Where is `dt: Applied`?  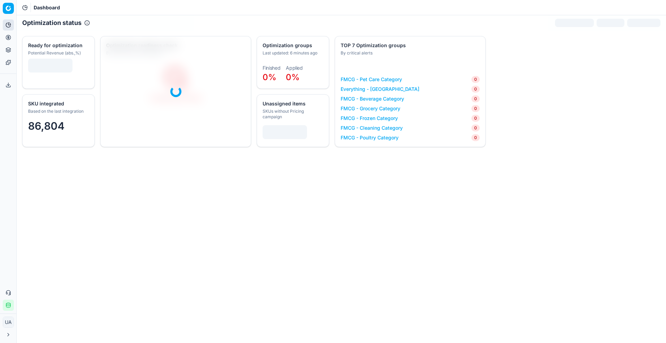
dt: Applied is located at coordinates (294, 68).